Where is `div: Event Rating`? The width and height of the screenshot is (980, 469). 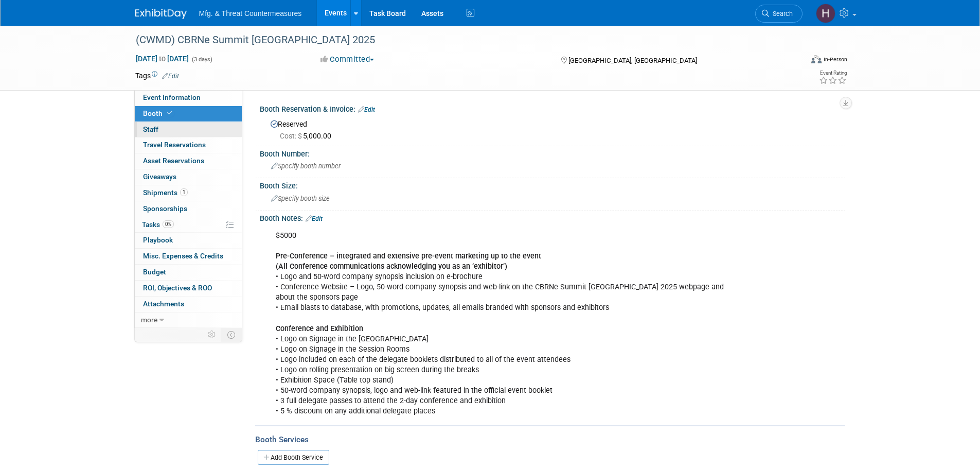 div: Event Rating is located at coordinates (833, 73).